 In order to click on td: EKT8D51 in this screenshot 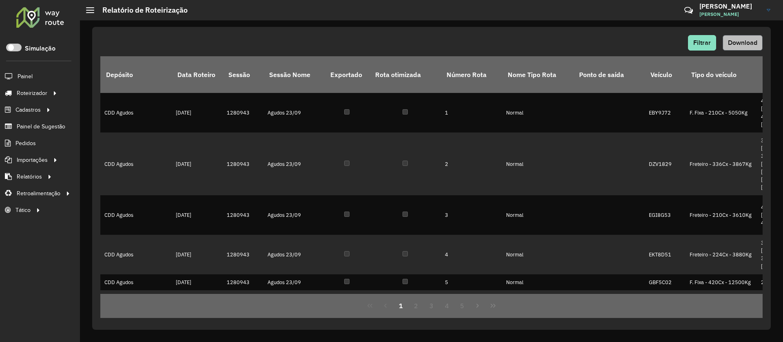, I will do `click(665, 254)`.